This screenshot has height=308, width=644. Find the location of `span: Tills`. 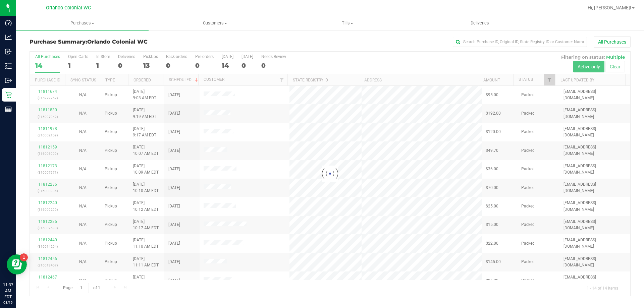

span: Tills is located at coordinates (348, 23).